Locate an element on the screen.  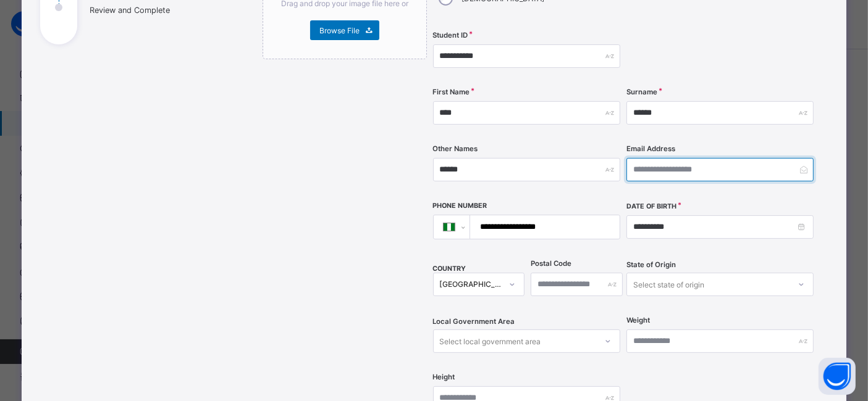
label: Phone Number is located at coordinates (461, 206).